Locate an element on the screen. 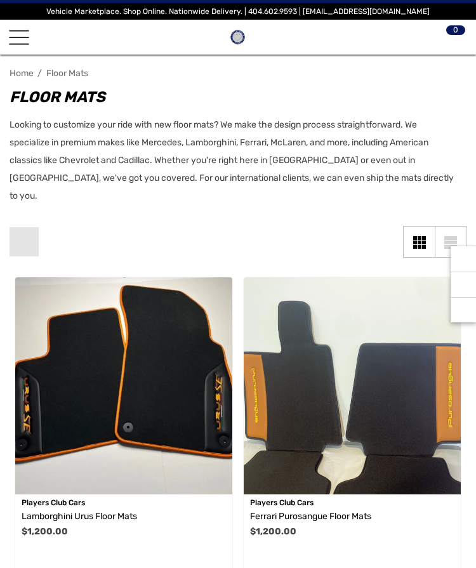 The image size is (476, 568). svg: Review Your Cart is located at coordinates (450, 37).